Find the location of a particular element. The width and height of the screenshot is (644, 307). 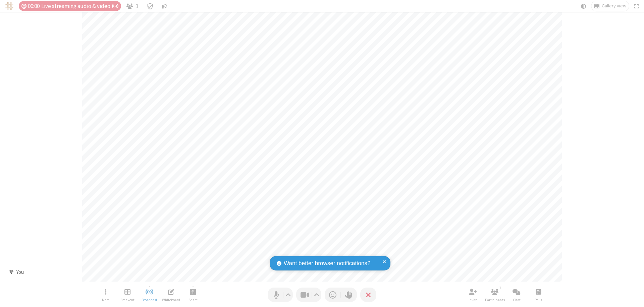

span: Invite is located at coordinates (473, 300).